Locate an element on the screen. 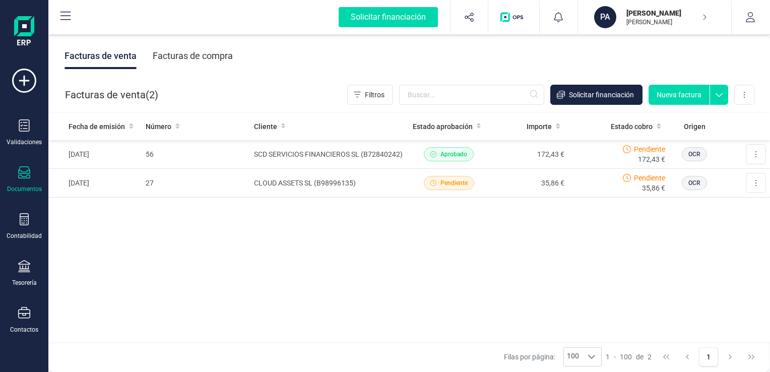 The width and height of the screenshot is (770, 372). img: Logo Finanedi is located at coordinates (24, 32).